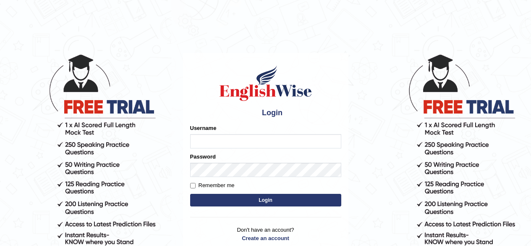 The height and width of the screenshot is (246, 531). Describe the element at coordinates (203, 128) in the screenshot. I see `label: Username` at that location.